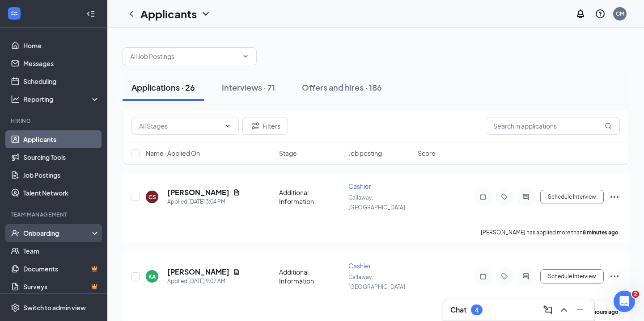 Image resolution: width=644 pixels, height=321 pixels. What do you see at coordinates (55, 308) in the screenshot?
I see `div: Switch to admin view` at bounding box center [55, 308].